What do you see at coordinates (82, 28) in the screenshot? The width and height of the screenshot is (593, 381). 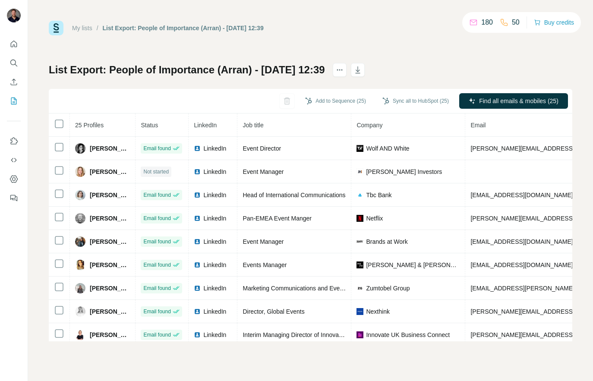 I see `a: My lists` at bounding box center [82, 28].